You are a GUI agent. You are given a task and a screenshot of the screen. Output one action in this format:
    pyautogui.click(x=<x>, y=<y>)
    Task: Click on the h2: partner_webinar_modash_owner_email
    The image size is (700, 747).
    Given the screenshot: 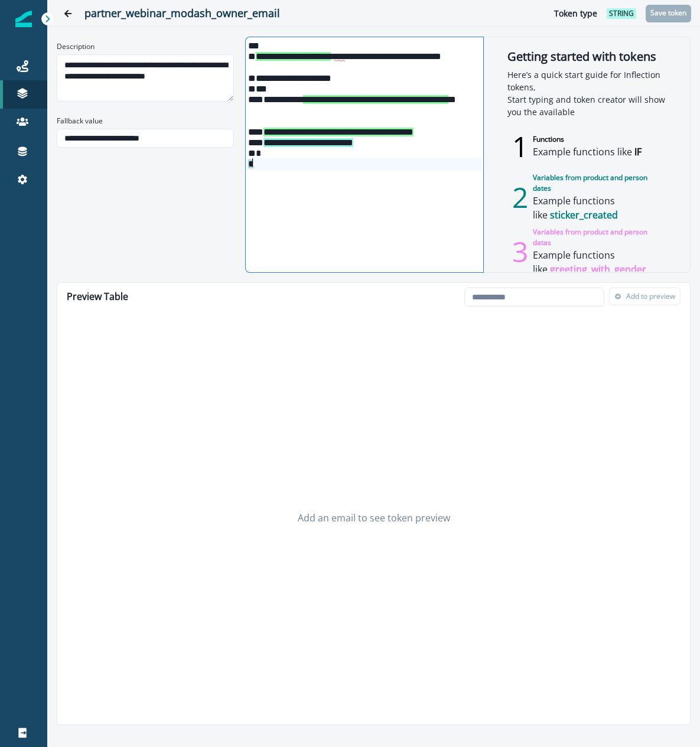 What is the action you would take?
    pyautogui.click(x=307, y=14)
    